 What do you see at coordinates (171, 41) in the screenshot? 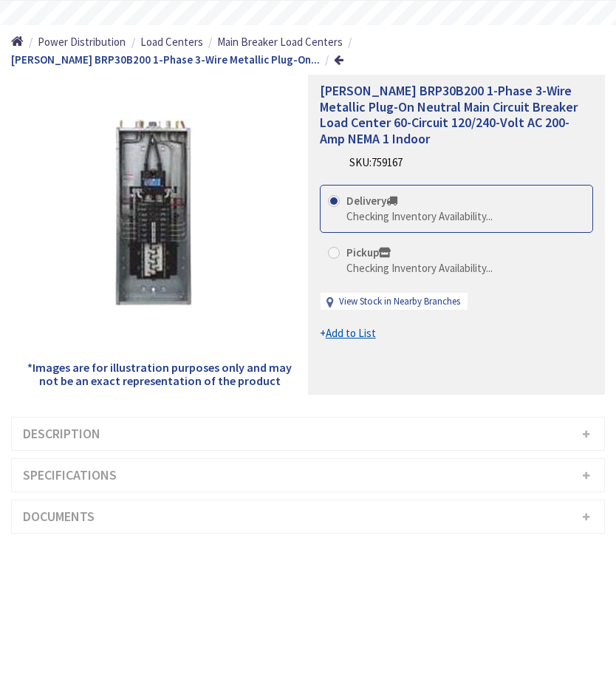
I see `a: Load Centers` at bounding box center [171, 41].